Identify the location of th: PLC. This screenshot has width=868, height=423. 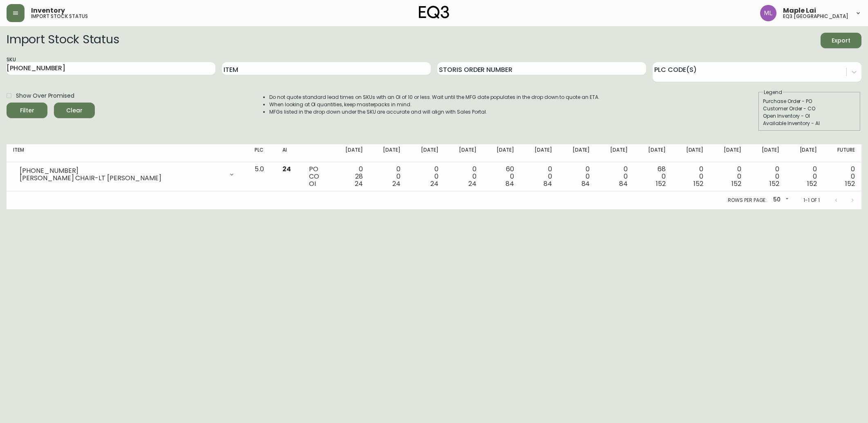
(262, 153).